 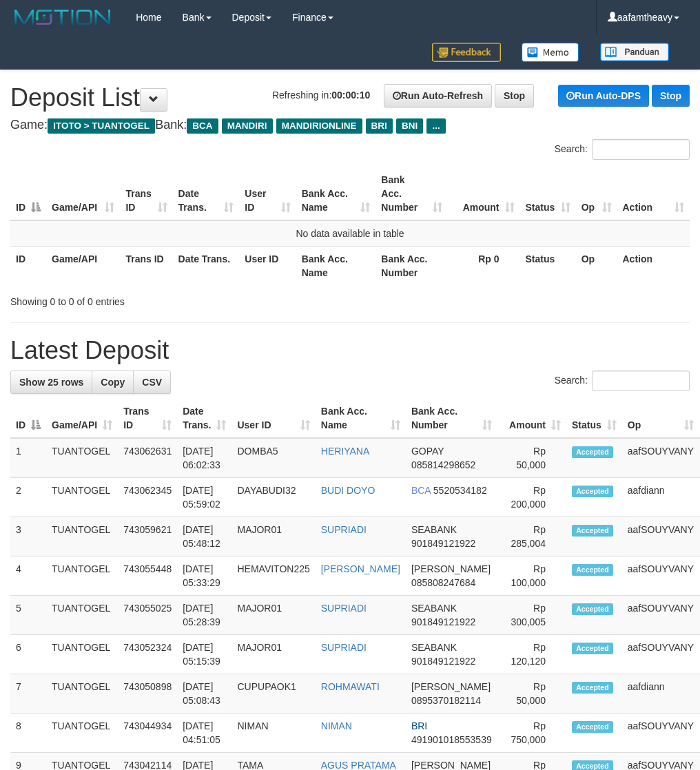 I want to click on td: HEMAVITON225, so click(x=273, y=576).